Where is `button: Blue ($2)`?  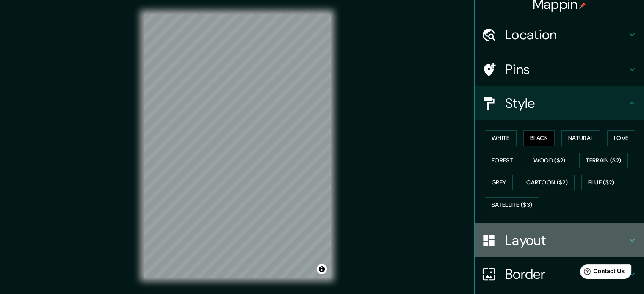 button: Blue ($2) is located at coordinates (601, 182).